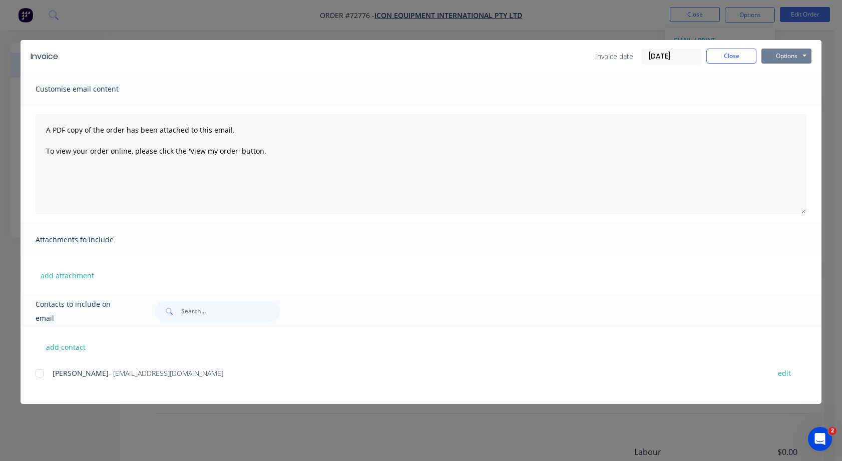 Image resolution: width=842 pixels, height=461 pixels. Describe the element at coordinates (66, 347) in the screenshot. I see `button: add contact` at that location.